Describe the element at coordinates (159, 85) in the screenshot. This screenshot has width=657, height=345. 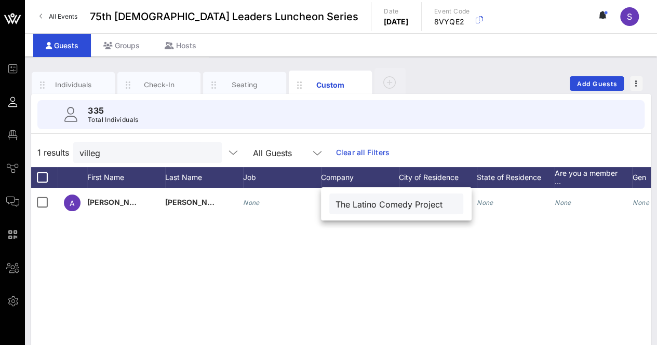
I see `div: Check-In` at that location.